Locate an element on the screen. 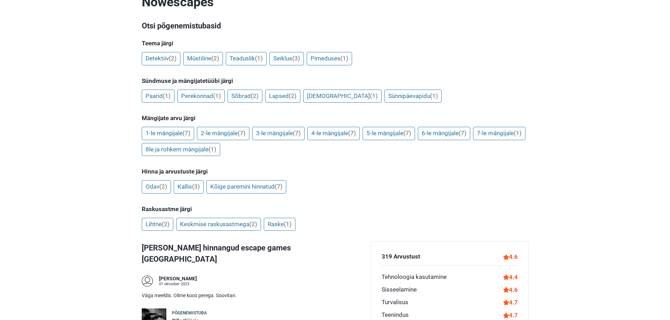 Image resolution: width=670 pixels, height=320 pixels. a: Raske(1) is located at coordinates (280, 225).